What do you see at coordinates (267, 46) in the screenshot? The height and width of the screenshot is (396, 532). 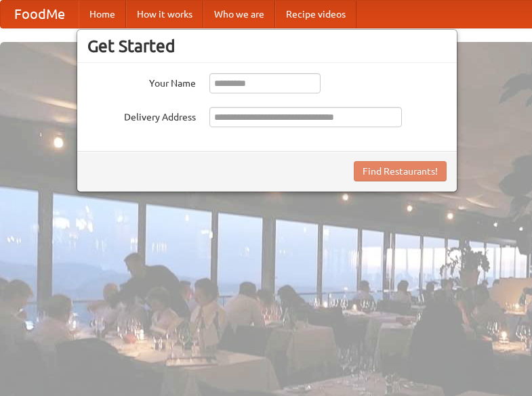 I see `h3: Get Started` at bounding box center [267, 46].